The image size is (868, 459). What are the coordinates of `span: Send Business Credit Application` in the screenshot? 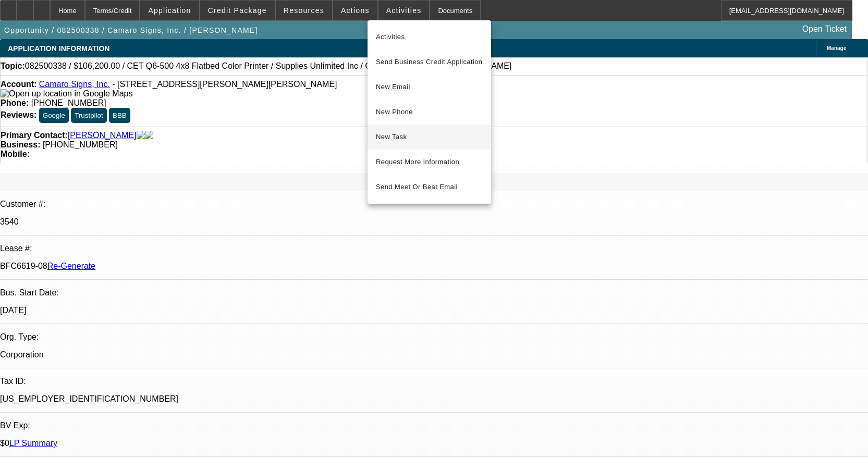 It's located at (429, 62).